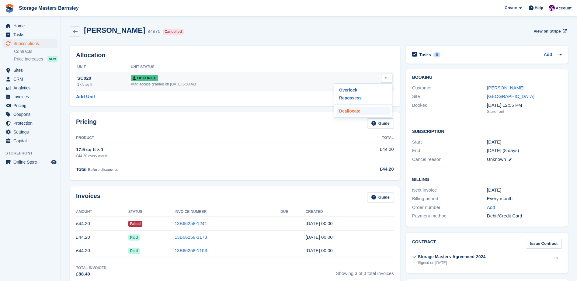 The height and width of the screenshot is (281, 577). Describe the element at coordinates (363, 90) in the screenshot. I see `a: Overlock` at that location.